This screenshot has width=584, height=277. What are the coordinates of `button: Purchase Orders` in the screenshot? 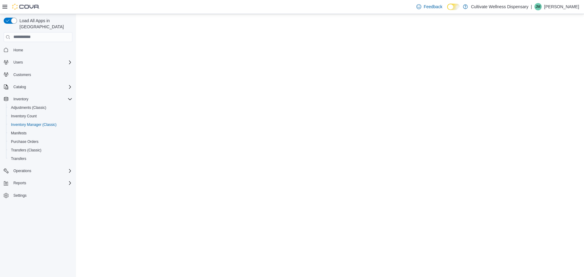 It's located at (40, 142).